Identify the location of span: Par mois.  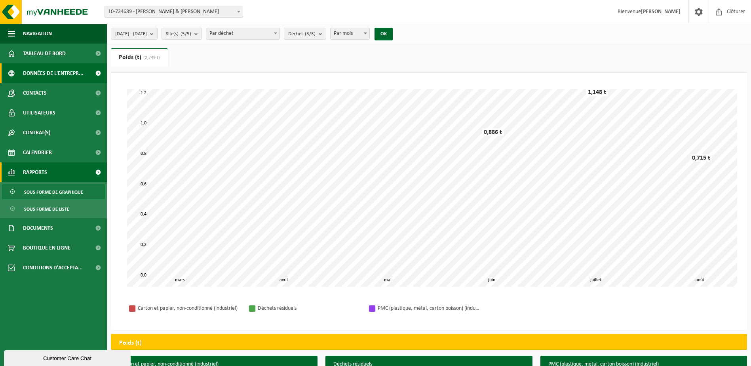
(350, 34).